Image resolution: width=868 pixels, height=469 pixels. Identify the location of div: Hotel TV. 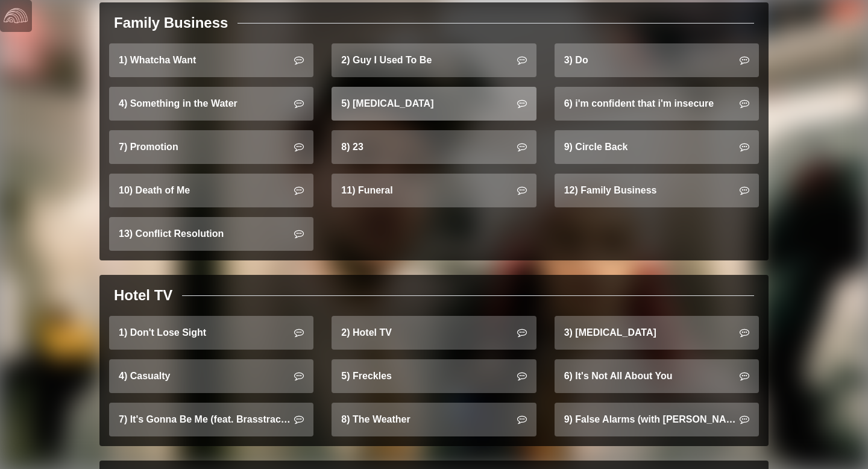
(143, 295).